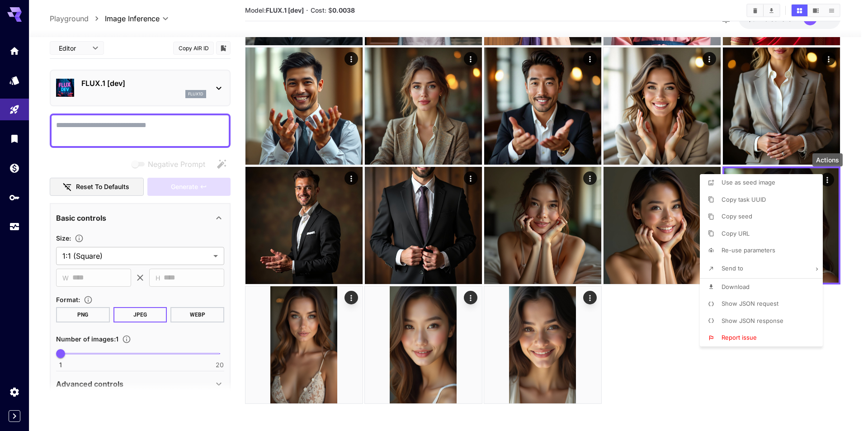  I want to click on span: Use as seed image, so click(749, 182).